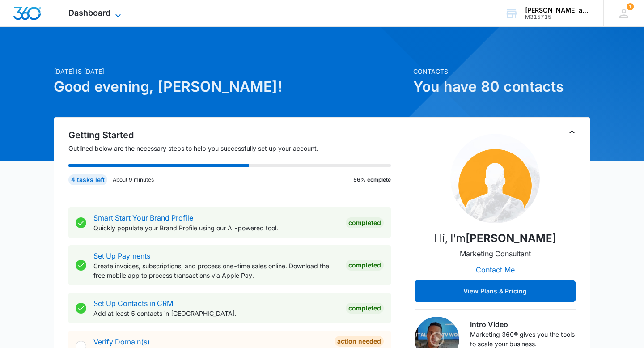  What do you see at coordinates (216, 227) in the screenshot?
I see `p: Quickly populate your Brand Profile using our AI-powered tool.` at bounding box center [216, 227].